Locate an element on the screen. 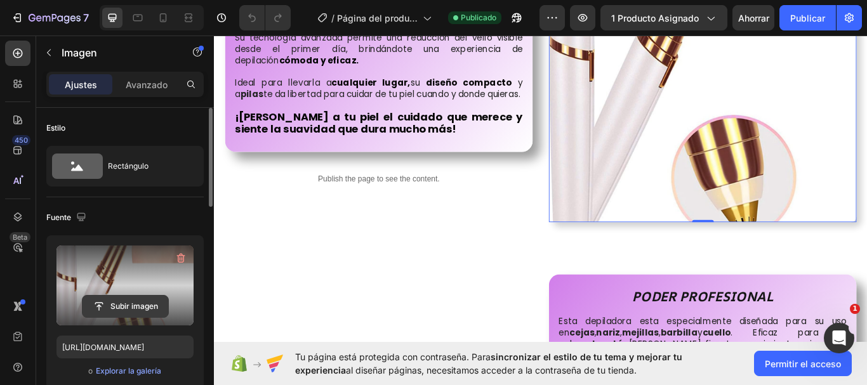 This screenshot has height=385, width=867. font: al diseñar páginas, necesitamos acceder a la contraseña de tu tienda. is located at coordinates (491, 370).